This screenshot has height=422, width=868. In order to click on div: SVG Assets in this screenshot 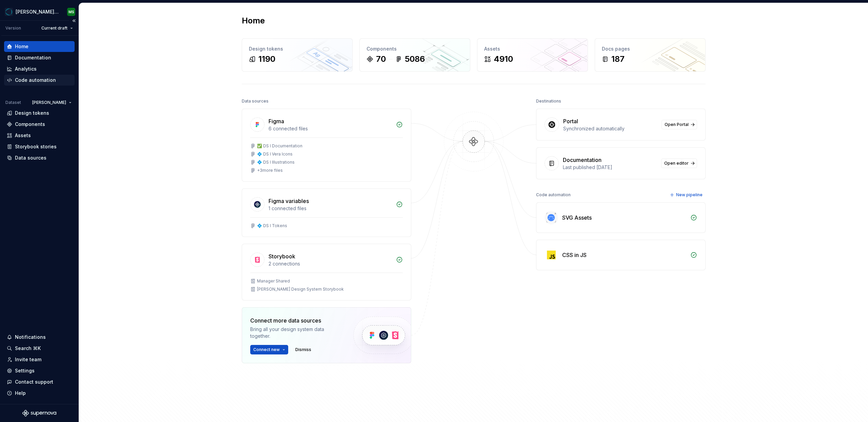, I will do `click(577, 218)`.